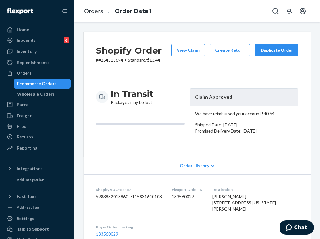  I want to click on span: Chat, so click(21, 7).